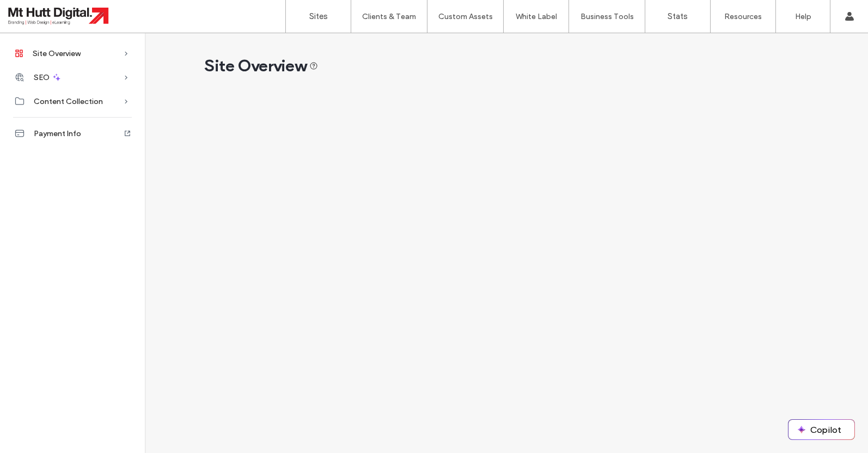  I want to click on span: Help, so click(36, 13).